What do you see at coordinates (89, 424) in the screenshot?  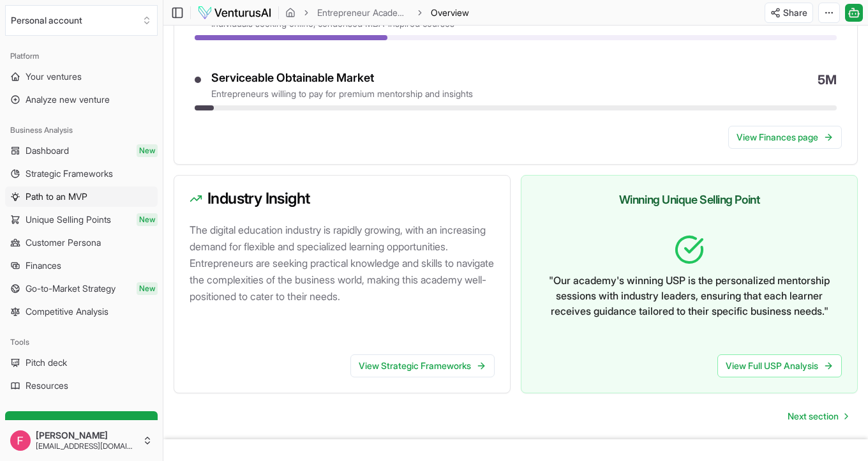 I see `span: Upgrade to a paid plan` at bounding box center [89, 424].